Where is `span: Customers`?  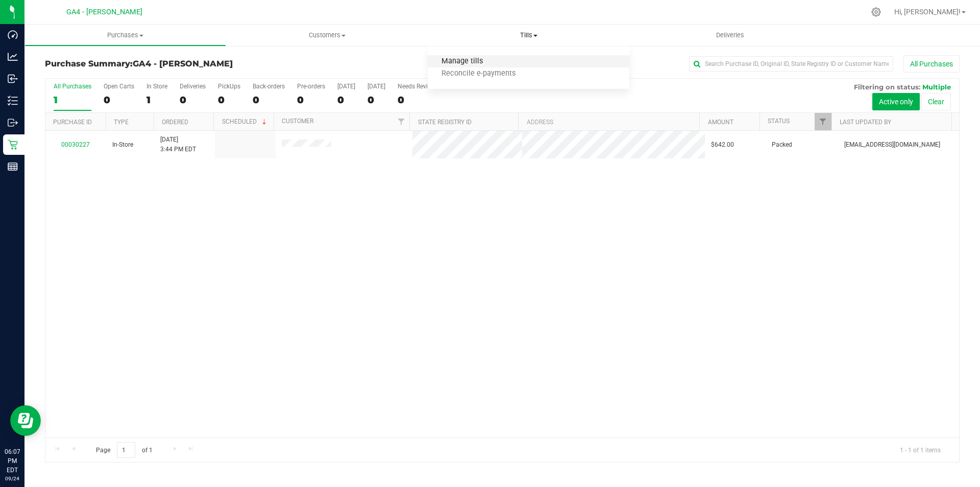 span: Customers is located at coordinates (327, 36).